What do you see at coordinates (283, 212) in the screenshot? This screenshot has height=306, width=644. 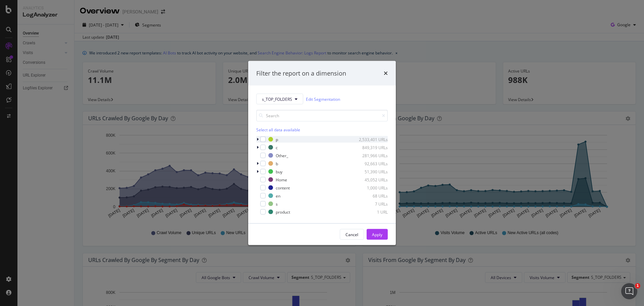 I see `div: product` at bounding box center [283, 212].